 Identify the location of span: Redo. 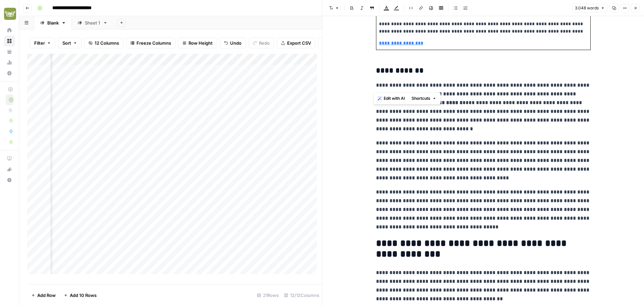
(264, 43).